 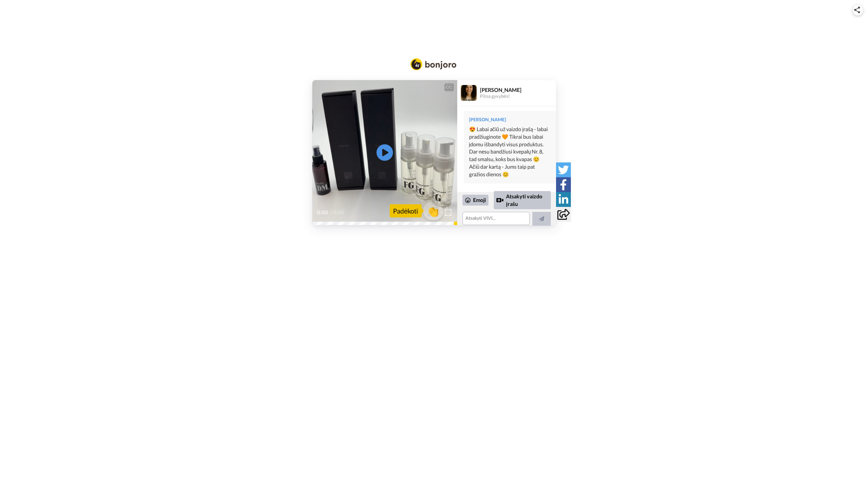 What do you see at coordinates (339, 213) in the screenshot?
I see `span: 0:35` at bounding box center [339, 213].